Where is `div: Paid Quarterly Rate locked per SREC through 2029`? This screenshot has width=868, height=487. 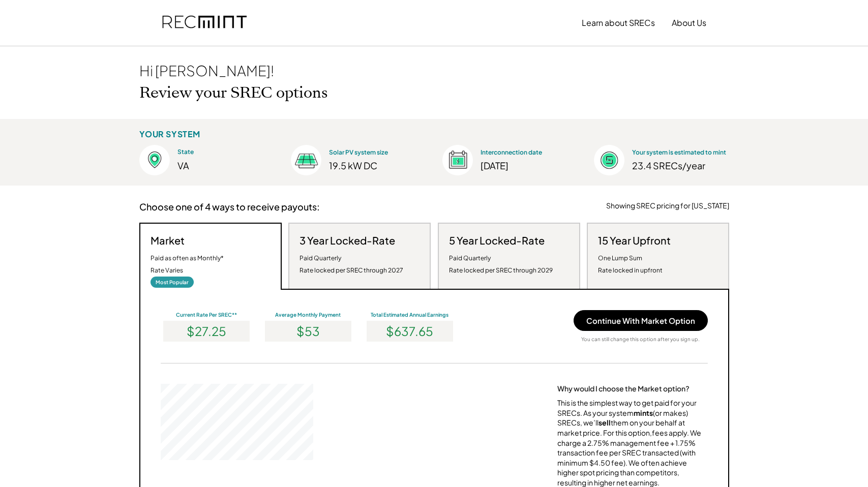 div: Paid Quarterly Rate locked per SREC through 2029 is located at coordinates (501, 265).